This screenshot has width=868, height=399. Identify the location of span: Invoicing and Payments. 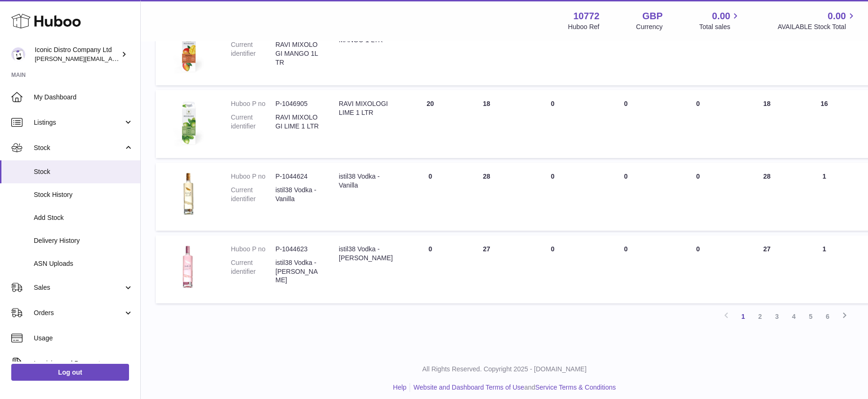
(79, 363).